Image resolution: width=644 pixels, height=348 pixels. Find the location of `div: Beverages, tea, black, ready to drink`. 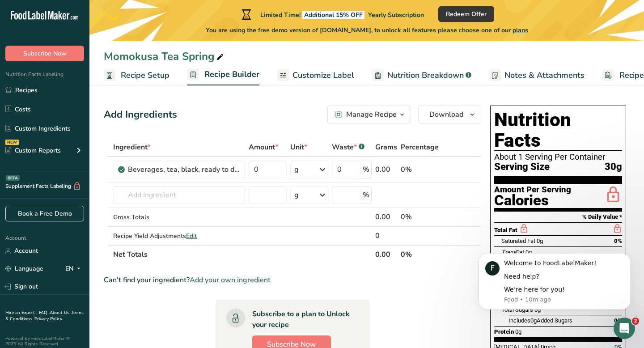

div: Beverages, tea, black, ready to drink is located at coordinates (183, 170).